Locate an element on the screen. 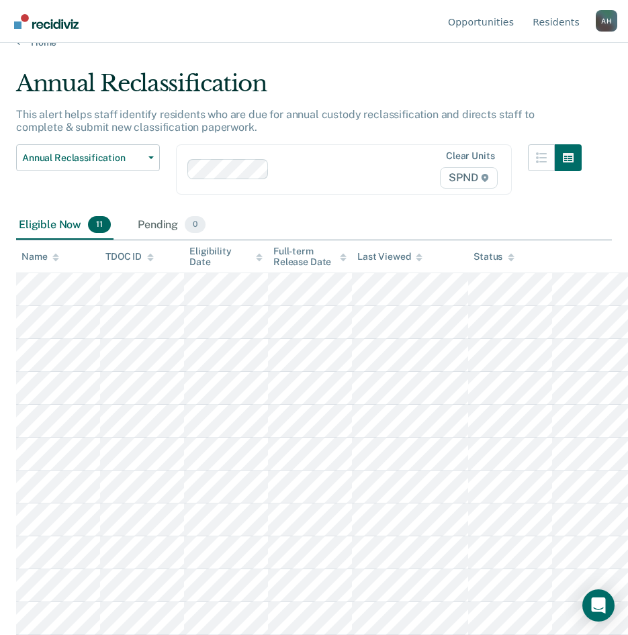  button: Profile dropdown button is located at coordinates (606, 21).